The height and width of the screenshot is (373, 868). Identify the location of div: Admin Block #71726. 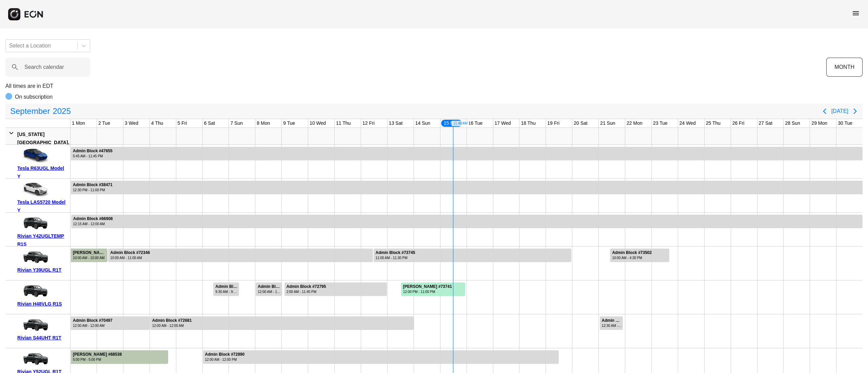
(227, 287).